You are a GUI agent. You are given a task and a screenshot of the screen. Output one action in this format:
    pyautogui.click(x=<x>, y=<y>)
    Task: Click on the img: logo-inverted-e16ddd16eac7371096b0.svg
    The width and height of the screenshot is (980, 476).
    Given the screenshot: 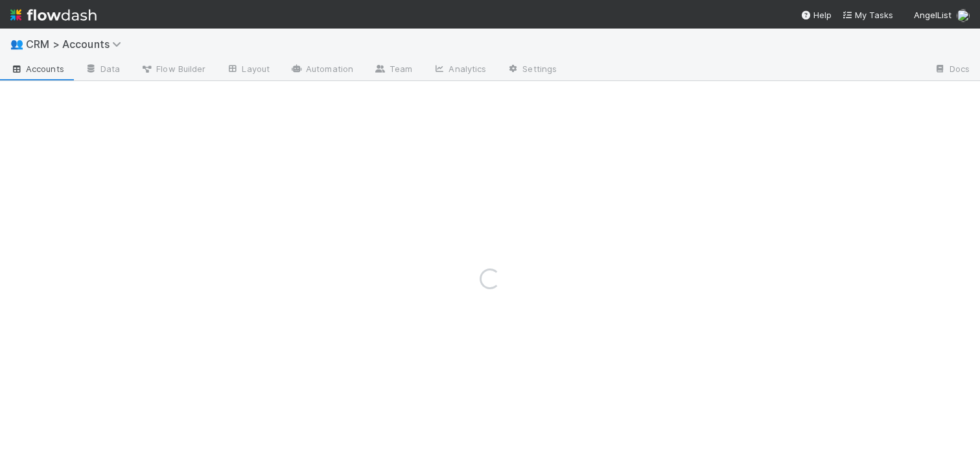 What is the action you would take?
    pyautogui.click(x=54, y=15)
    